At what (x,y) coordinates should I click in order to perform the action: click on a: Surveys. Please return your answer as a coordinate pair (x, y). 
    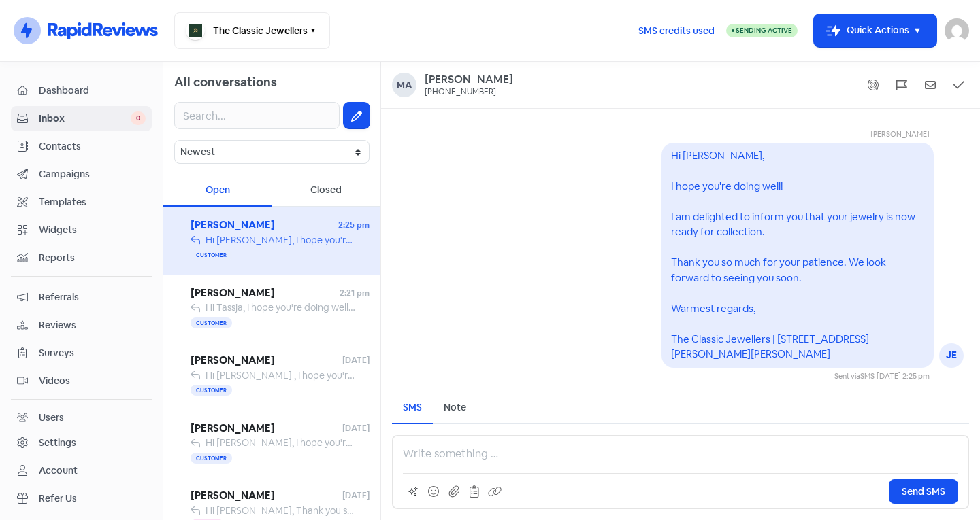
    Looking at the image, I should click on (81, 353).